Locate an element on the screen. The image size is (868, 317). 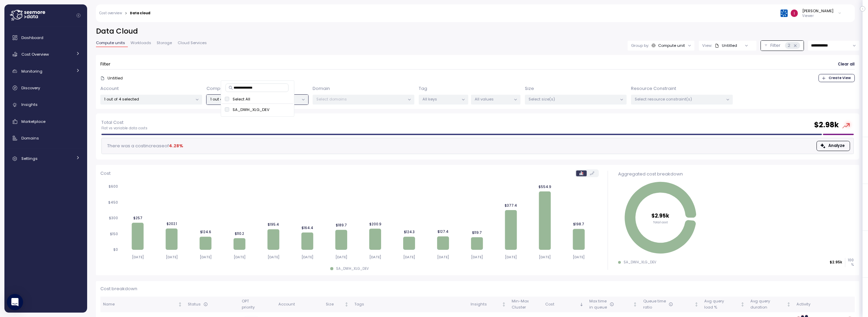
p: View: is located at coordinates (707, 45).